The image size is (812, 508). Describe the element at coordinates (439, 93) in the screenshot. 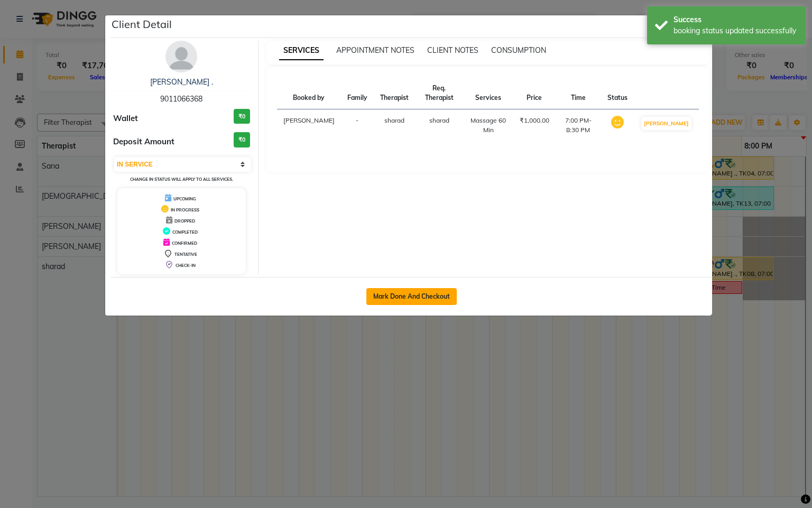

I see `th: Req. Therapist` at that location.